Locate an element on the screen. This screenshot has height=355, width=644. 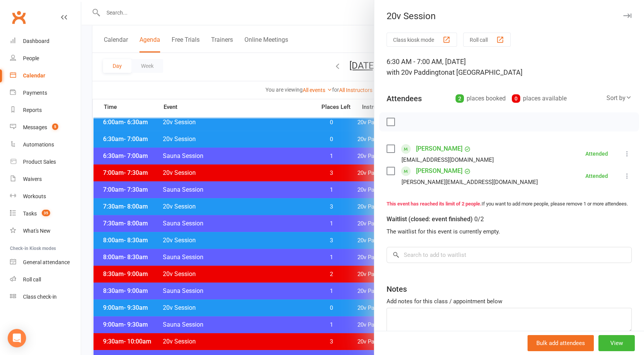
div: Tasks is located at coordinates (30, 213).